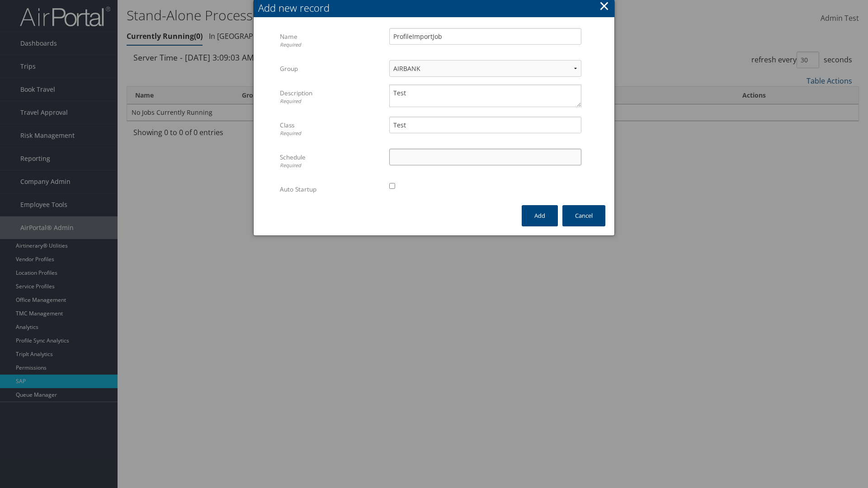 This screenshot has width=868, height=488. What do you see at coordinates (436, 7) in the screenshot?
I see `div: Add new record` at bounding box center [436, 7].